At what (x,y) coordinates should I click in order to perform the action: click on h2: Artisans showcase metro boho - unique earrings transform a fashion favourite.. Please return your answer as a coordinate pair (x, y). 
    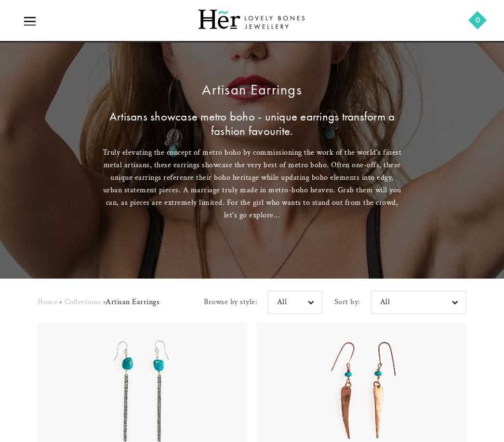
    Looking at the image, I should click on (252, 125).